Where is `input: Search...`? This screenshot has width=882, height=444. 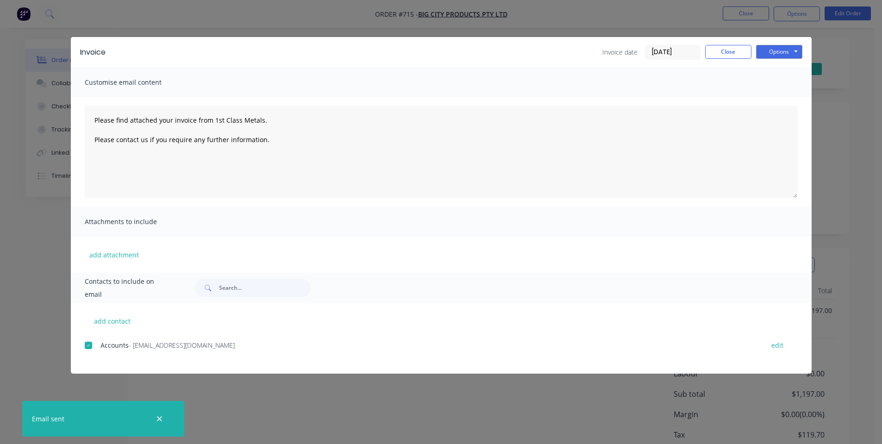 input: Search... is located at coordinates (265, 288).